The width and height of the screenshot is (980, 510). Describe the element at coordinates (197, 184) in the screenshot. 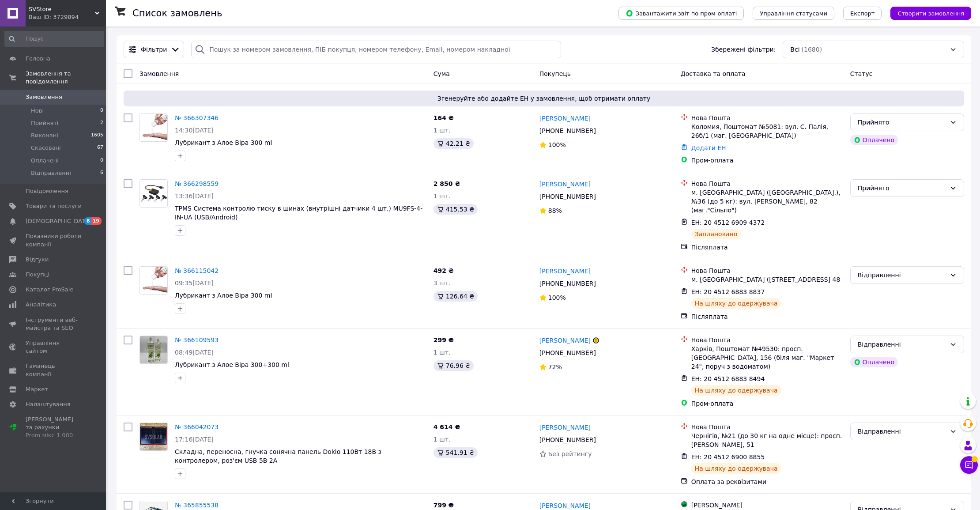

I see `a: № 366298559` at that location.